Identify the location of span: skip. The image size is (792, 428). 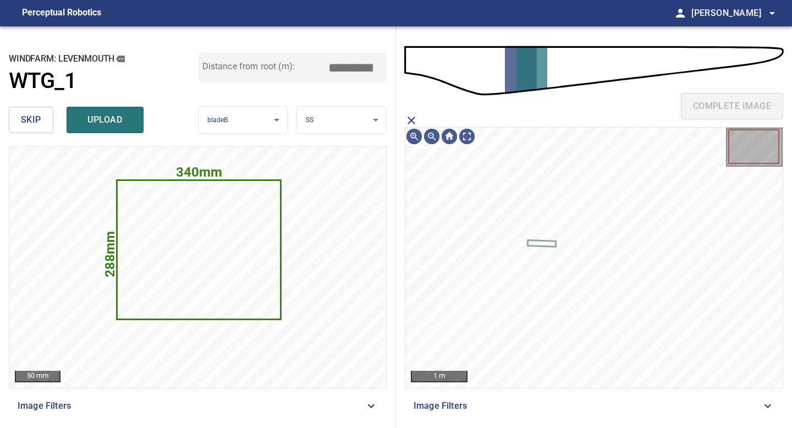
(31, 120).